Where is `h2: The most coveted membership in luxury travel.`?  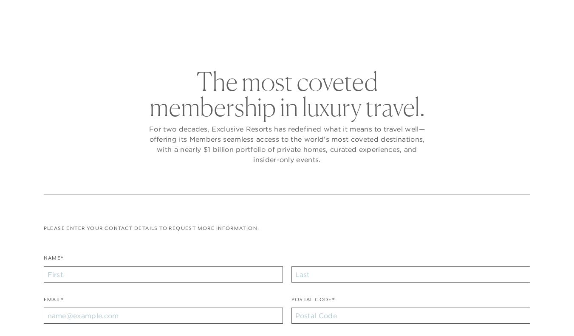
h2: The most coveted membership in luxury travel. is located at coordinates (287, 94).